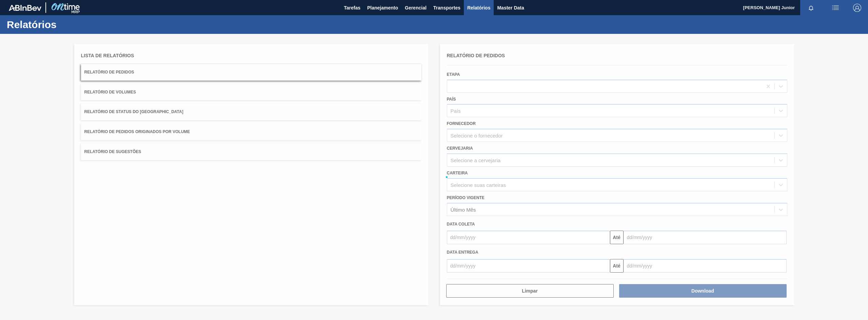  I want to click on span: Gerencial, so click(416, 8).